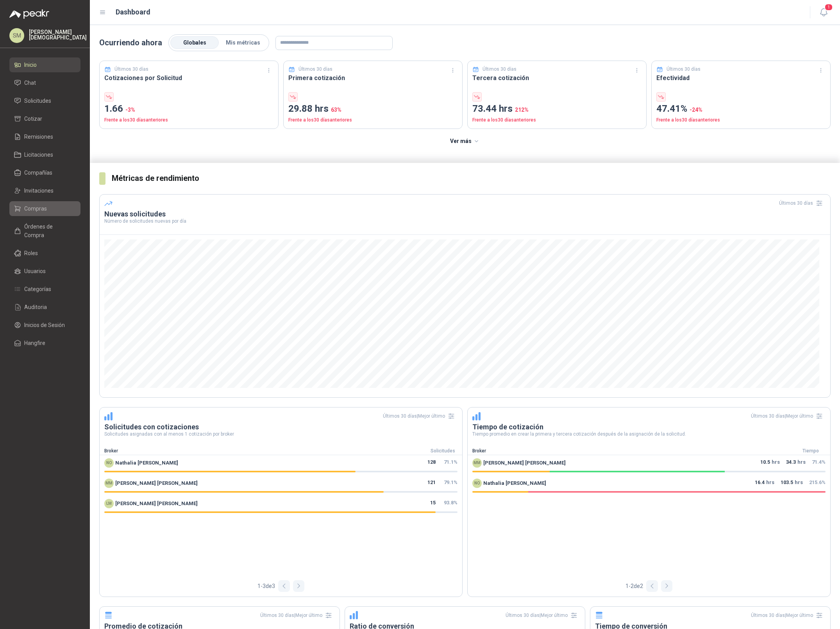 The height and width of the screenshot is (629, 840). What do you see at coordinates (281, 427) in the screenshot?
I see `h3: Solicitudes con cotizaciones` at bounding box center [281, 427].